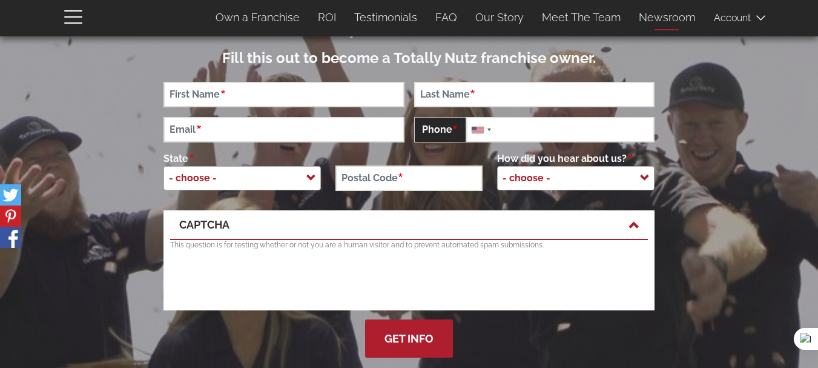 Image resolution: width=818 pixels, height=368 pixels. What do you see at coordinates (446, 18) in the screenshot?
I see `a: FAQ` at bounding box center [446, 18].